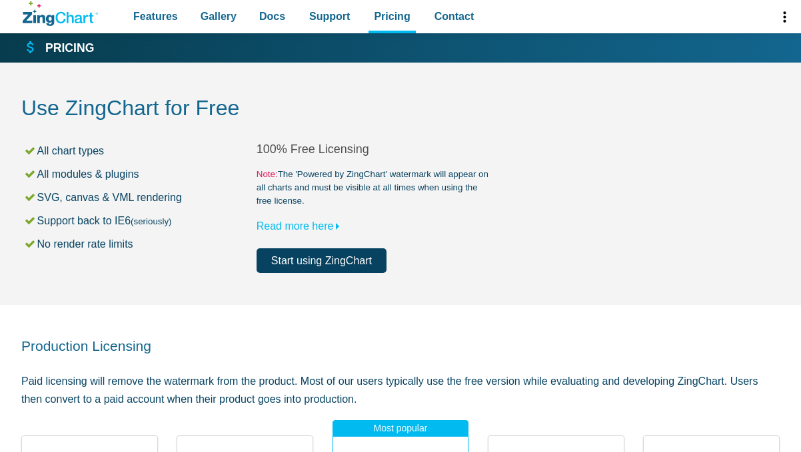 The image size is (801, 452). What do you see at coordinates (60, 13) in the screenshot?
I see `a: ZingChart Logo. Click to return to the homepage` at bounding box center [60, 13].